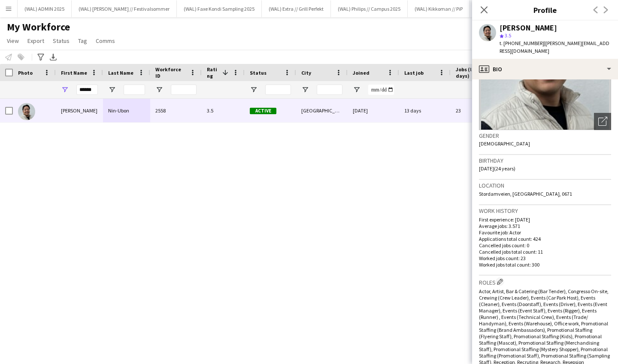  Describe the element at coordinates (508, 35) in the screenshot. I see `span: 3.5` at that location.